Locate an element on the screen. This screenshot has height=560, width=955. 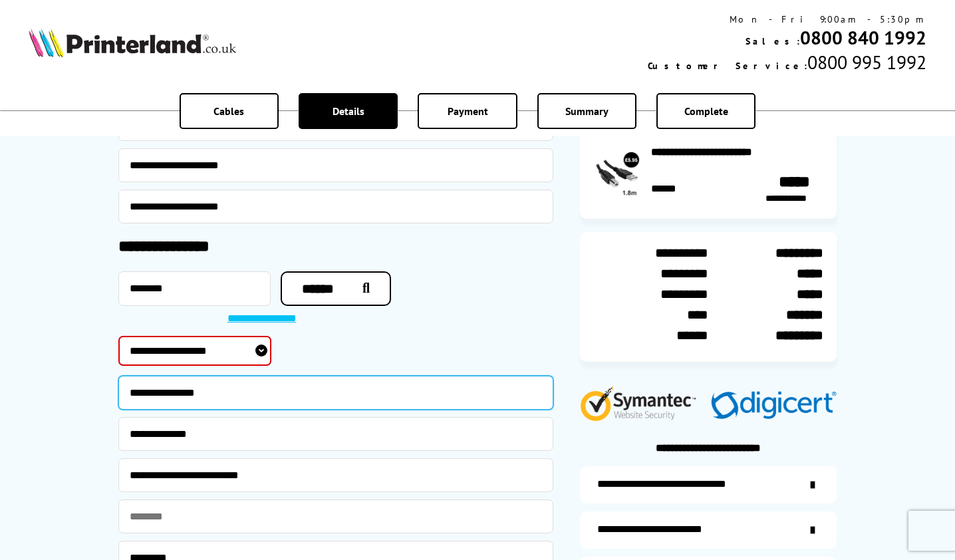
span: Customer Service: is located at coordinates (728, 66).